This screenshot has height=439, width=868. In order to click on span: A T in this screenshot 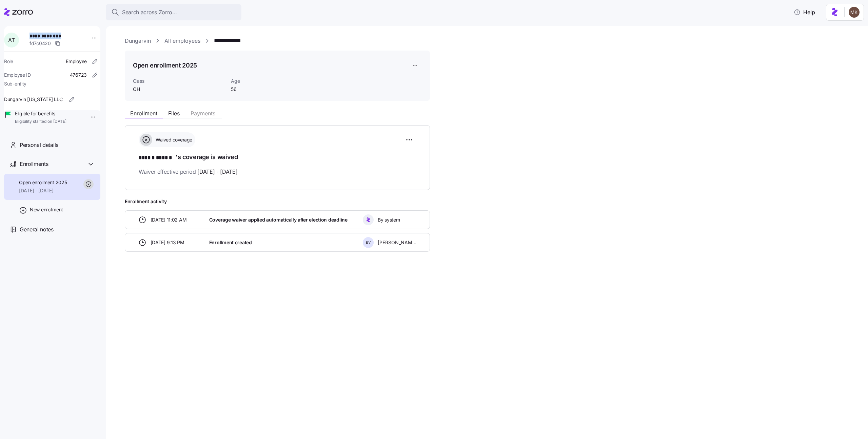, I will do `click(11, 40)`.